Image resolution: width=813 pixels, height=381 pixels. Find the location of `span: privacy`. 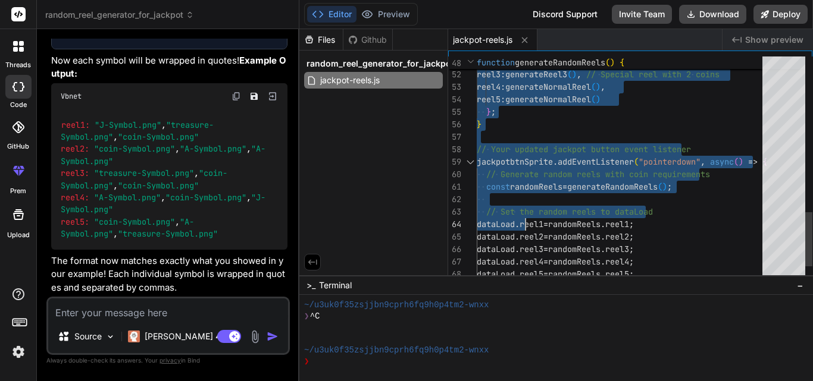

span: privacy is located at coordinates (170, 361).